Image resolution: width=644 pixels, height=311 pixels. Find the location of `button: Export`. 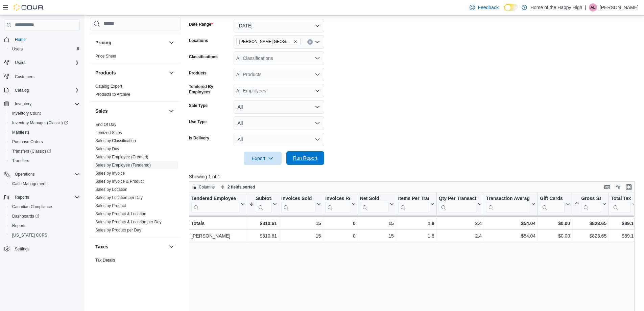

button: Export is located at coordinates (263, 159).